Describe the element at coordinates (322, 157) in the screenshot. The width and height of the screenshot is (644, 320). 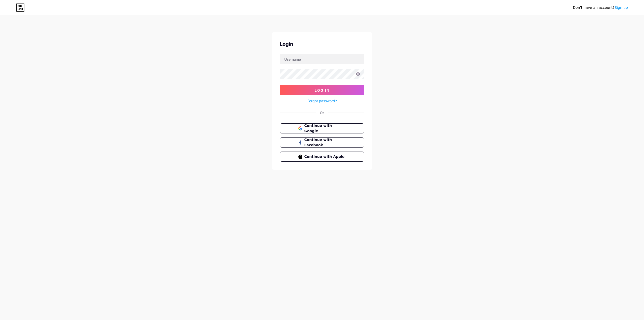
I see `button: Continue with Apple` at that location.